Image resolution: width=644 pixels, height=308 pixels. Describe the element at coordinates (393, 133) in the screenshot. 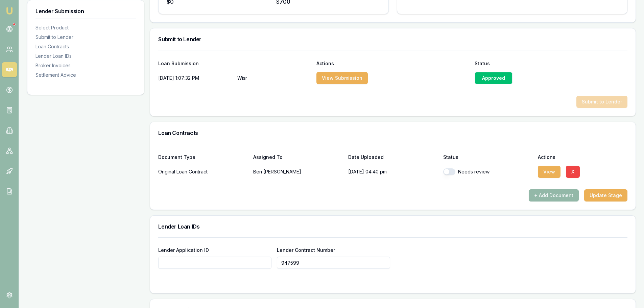

I see `h3: Loan Contracts` at that location.